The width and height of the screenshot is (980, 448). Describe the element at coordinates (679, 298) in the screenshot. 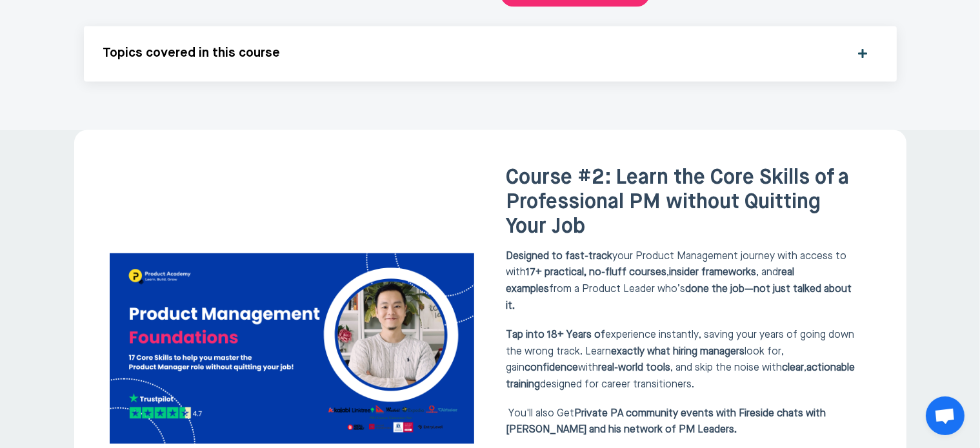

I see `strong: done the job—not just talked about it.` at that location.